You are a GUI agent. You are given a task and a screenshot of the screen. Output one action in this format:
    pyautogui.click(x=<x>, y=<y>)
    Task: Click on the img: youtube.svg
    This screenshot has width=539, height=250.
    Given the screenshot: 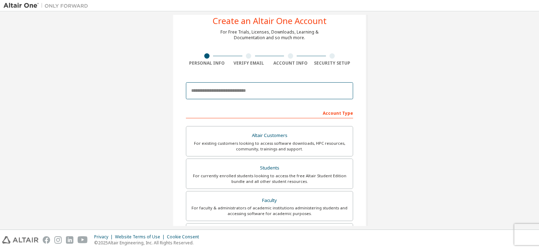 What is the action you would take?
    pyautogui.click(x=83, y=240)
    